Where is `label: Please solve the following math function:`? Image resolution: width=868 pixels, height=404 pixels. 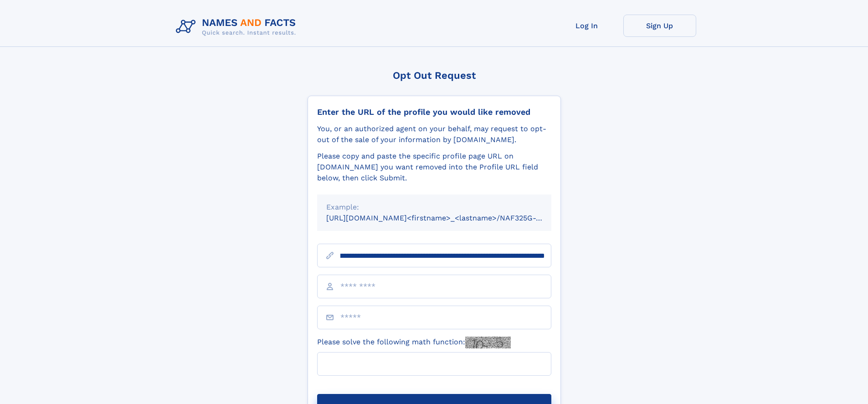
label: Please solve the following math function: is located at coordinates (413, 342).